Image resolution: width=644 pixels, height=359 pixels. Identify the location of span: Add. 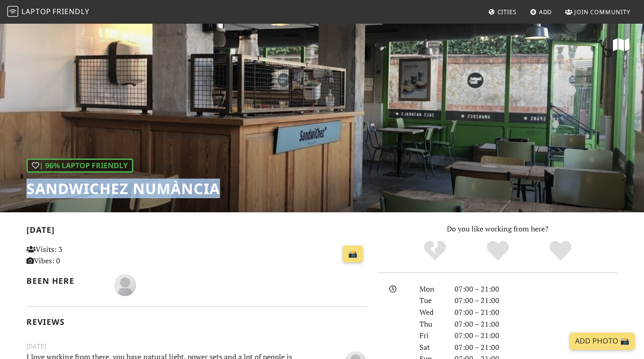
(545, 12).